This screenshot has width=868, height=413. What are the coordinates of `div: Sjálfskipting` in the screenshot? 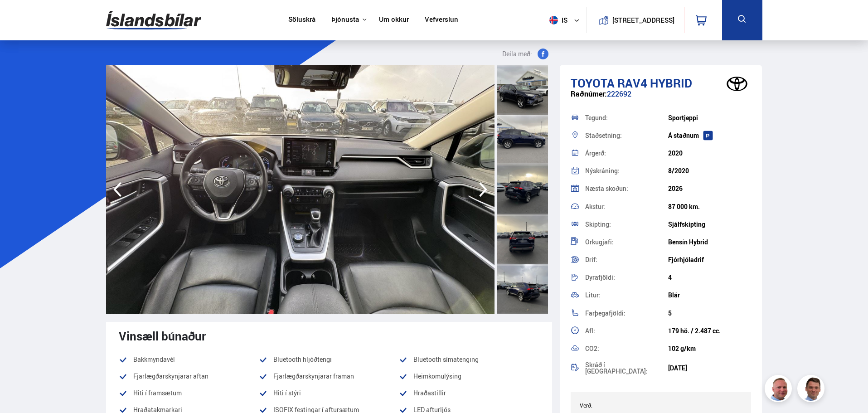 It's located at (709, 224).